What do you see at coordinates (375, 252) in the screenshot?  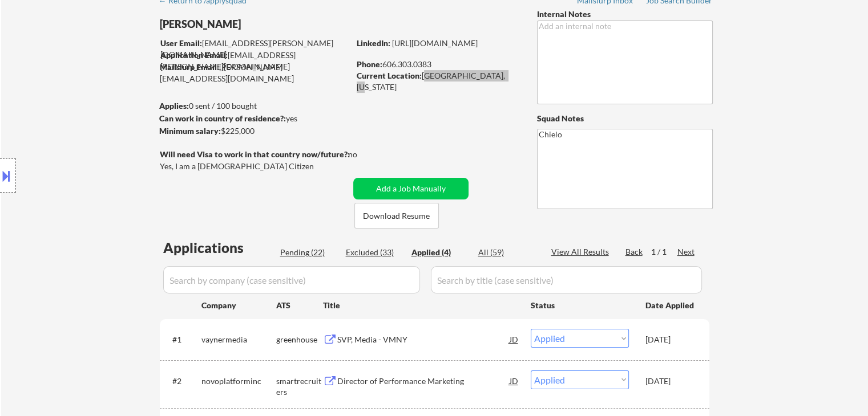 I see `div: Excluded (33)` at bounding box center [375, 252].